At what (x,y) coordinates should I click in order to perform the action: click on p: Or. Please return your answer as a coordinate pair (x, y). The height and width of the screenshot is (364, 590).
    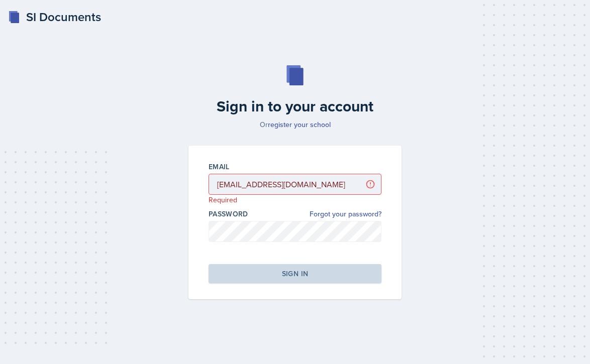
    Looking at the image, I should click on (295, 125).